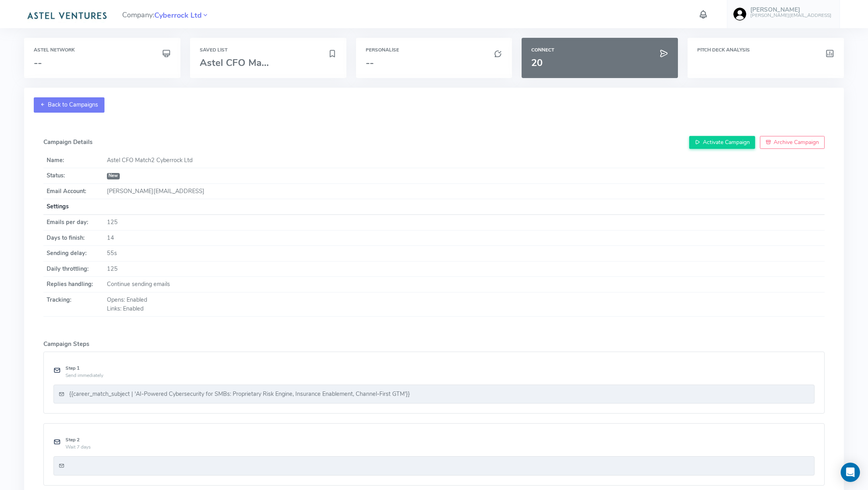  Describe the element at coordinates (114, 176) in the screenshot. I see `span: New` at that location.